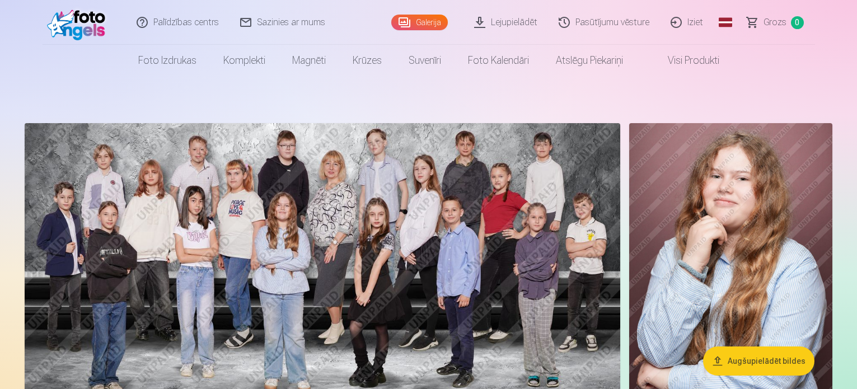 The width and height of the screenshot is (857, 389). Describe the element at coordinates (367, 60) in the screenshot. I see `a: Krūzes` at that location.